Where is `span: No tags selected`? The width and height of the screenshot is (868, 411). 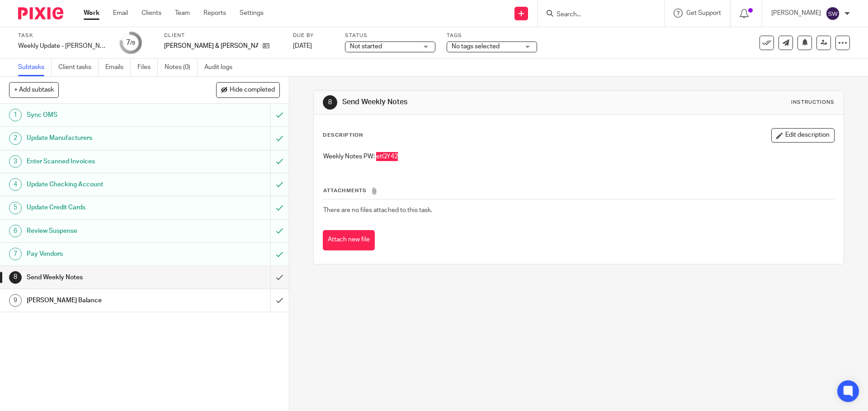 span: No tags selected is located at coordinates (476, 47).